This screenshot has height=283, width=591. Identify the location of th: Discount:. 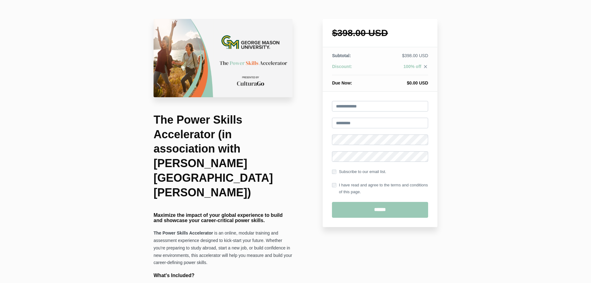
(353, 69).